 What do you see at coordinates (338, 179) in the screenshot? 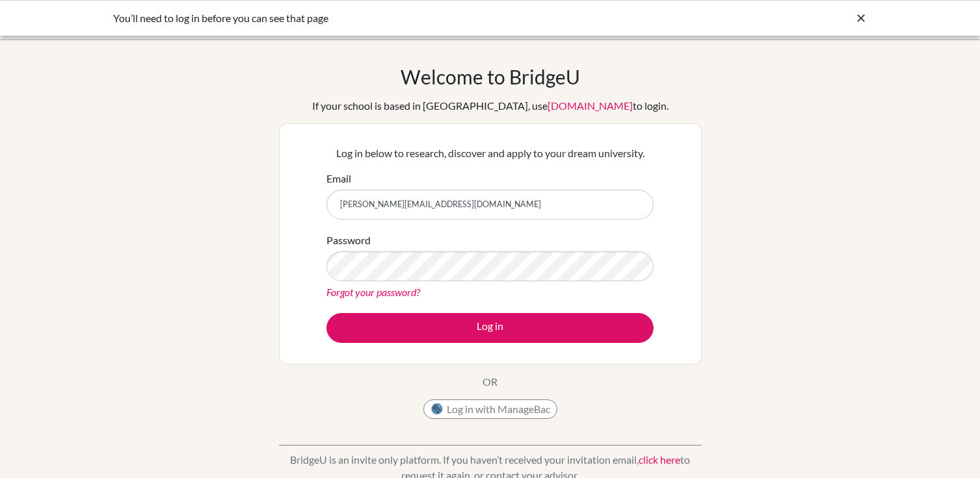
I see `label: Email` at bounding box center [338, 179].